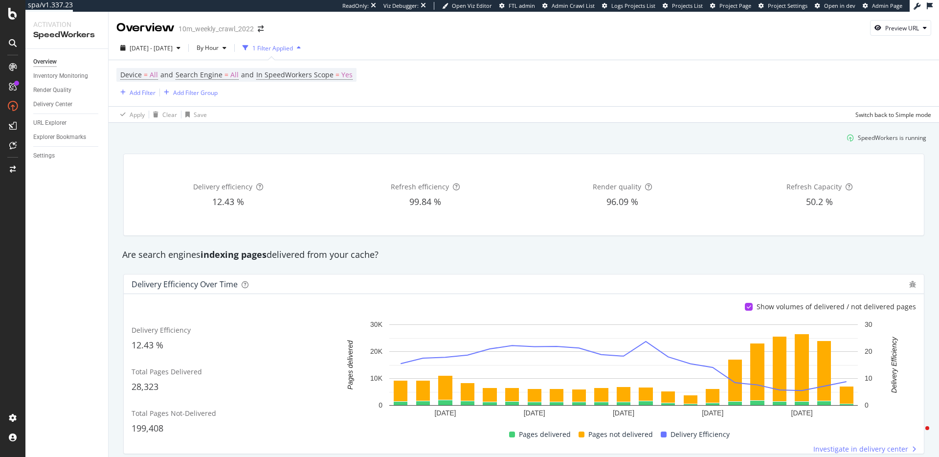  I want to click on span: Projects List, so click(687, 5).